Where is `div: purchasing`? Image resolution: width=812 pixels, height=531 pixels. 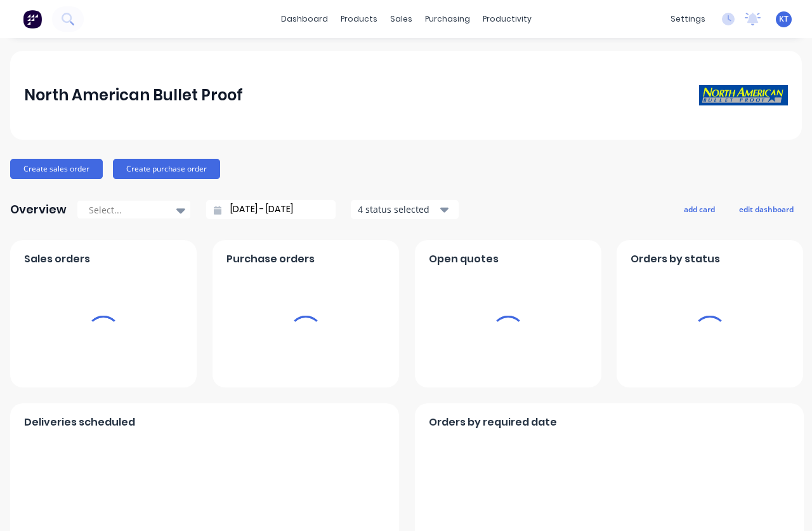 div: purchasing is located at coordinates (448, 19).